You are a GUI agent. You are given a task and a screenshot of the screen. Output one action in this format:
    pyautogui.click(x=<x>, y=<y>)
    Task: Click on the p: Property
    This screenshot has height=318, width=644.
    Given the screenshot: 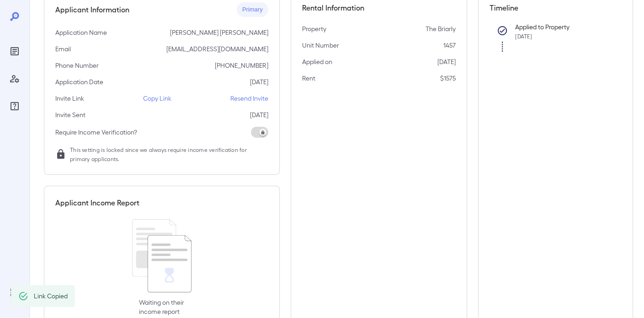 What is the action you would take?
    pyautogui.click(x=314, y=29)
    